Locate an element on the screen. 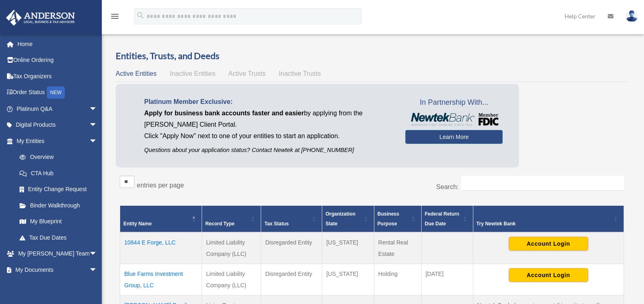 This screenshot has width=644, height=304. a: Overview is located at coordinates (56, 157).